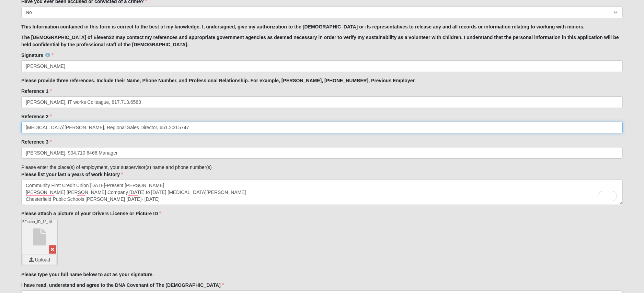 Image resolution: width=644 pixels, height=293 pixels. Describe the element at coordinates (91, 214) in the screenshot. I see `label: Please attach a picture of your Drivers License or Picture ID` at that location.